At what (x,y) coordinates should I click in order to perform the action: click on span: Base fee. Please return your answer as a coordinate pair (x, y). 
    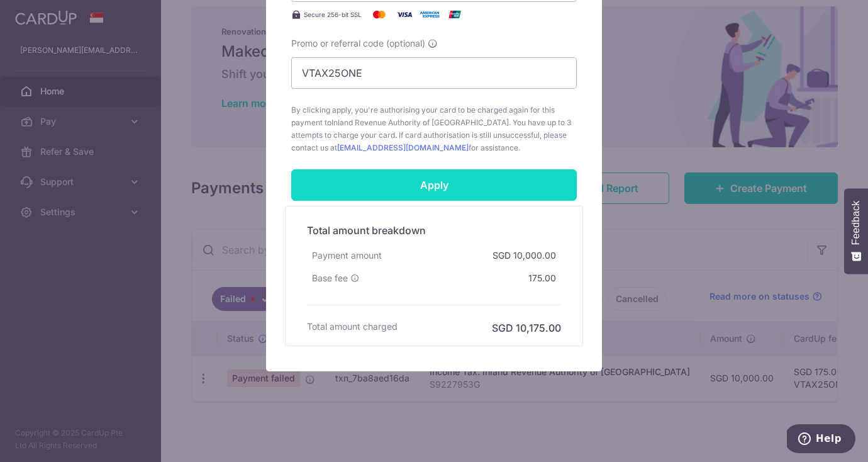
    Looking at the image, I should click on (330, 278).